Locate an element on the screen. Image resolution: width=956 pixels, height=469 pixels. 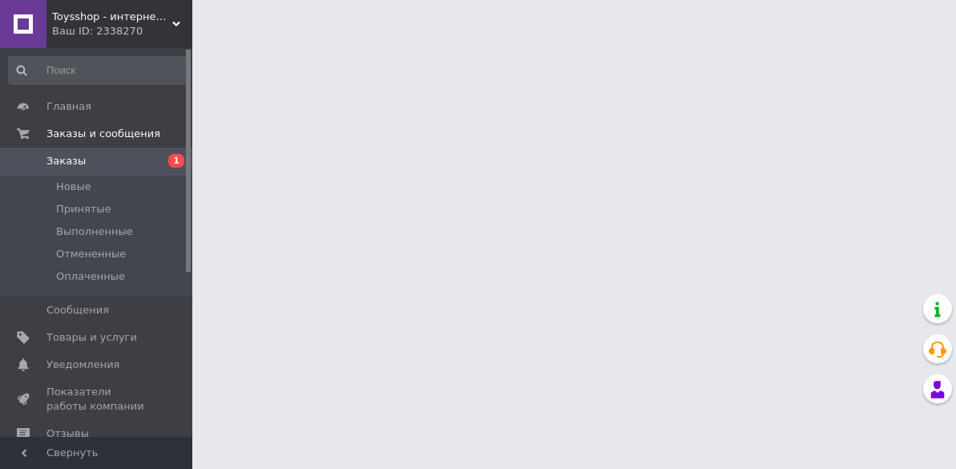
span: Главная is located at coordinates (69, 107).